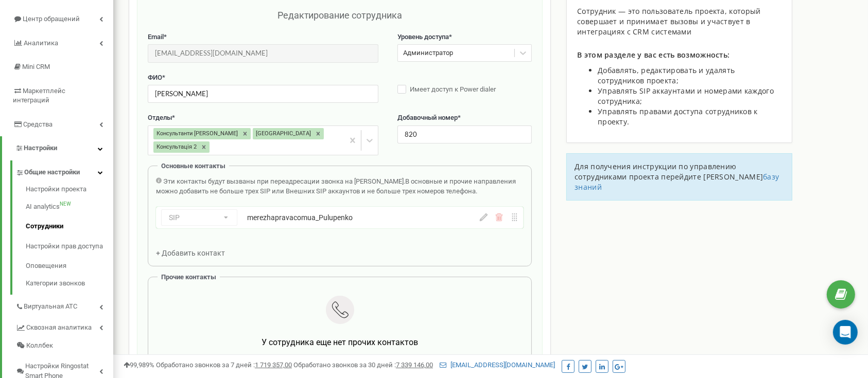  I want to click on a: Сотрудники, so click(70, 226).